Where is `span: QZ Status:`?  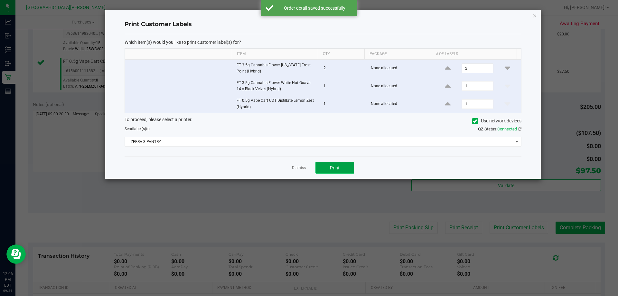
span: QZ Status: is located at coordinates (499, 129).